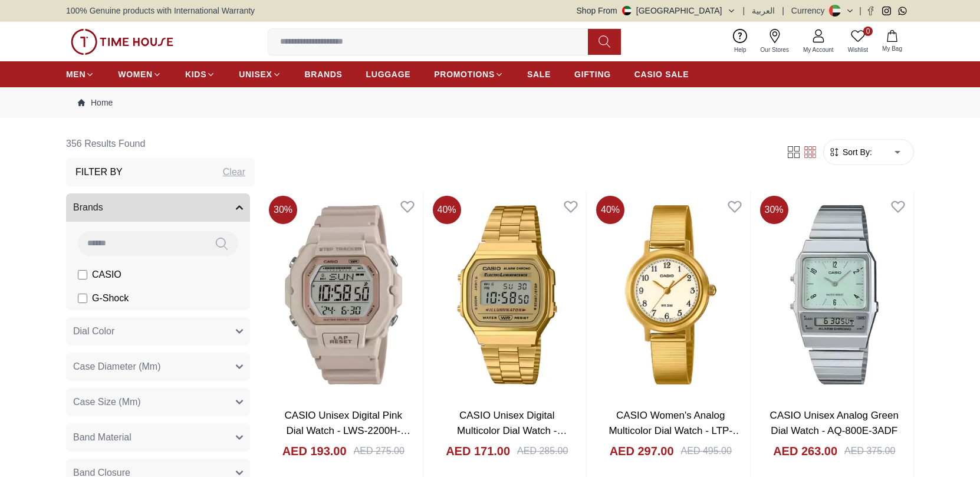  What do you see at coordinates (324, 74) in the screenshot?
I see `span: BRANDS` at bounding box center [324, 74].